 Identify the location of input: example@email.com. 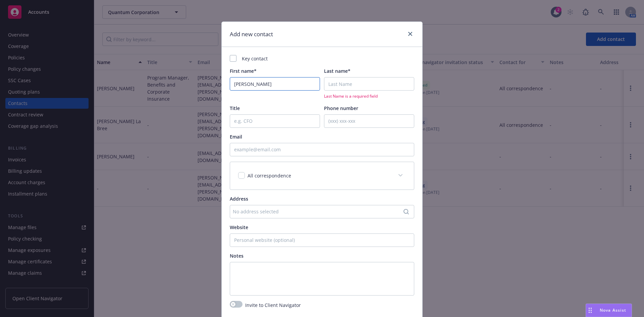
(322, 150).